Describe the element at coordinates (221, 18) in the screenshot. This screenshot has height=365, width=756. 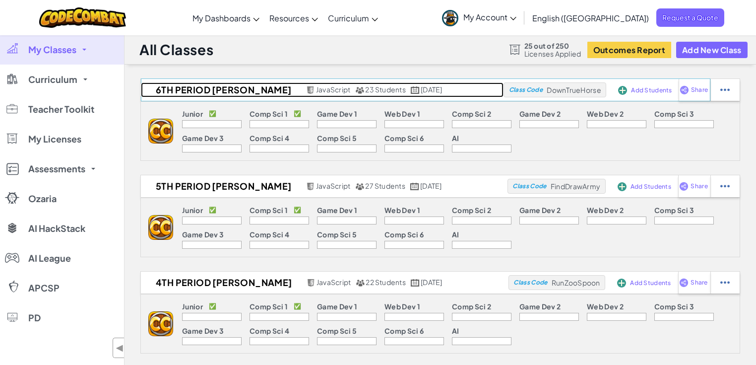
I see `span: My Dashboards` at that location.